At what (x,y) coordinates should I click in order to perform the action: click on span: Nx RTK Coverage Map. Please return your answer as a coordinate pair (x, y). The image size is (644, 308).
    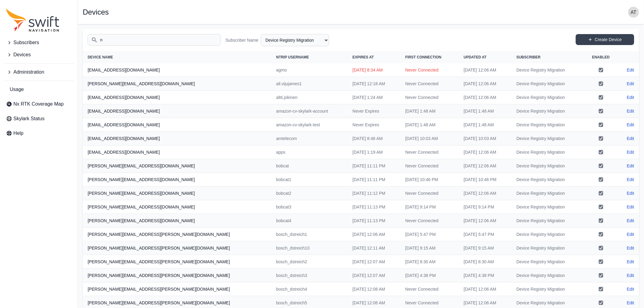
    Looking at the image, I should click on (38, 104).